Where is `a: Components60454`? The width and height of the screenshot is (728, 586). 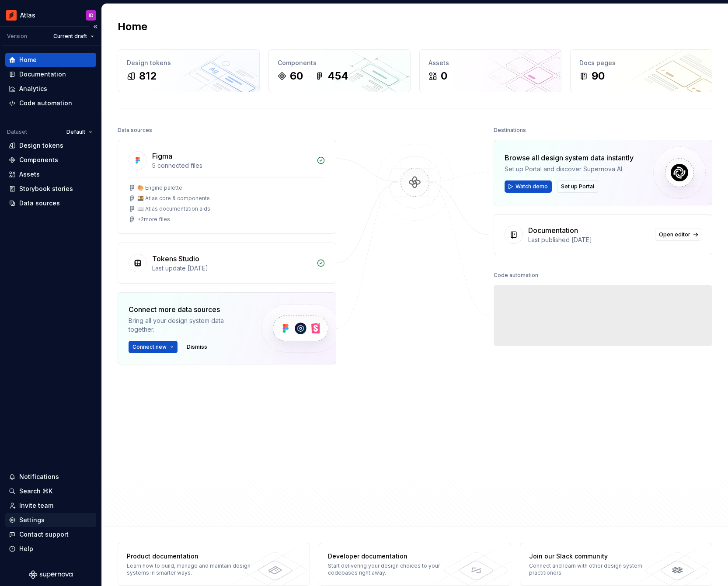
a: Components60454 is located at coordinates (340, 71).